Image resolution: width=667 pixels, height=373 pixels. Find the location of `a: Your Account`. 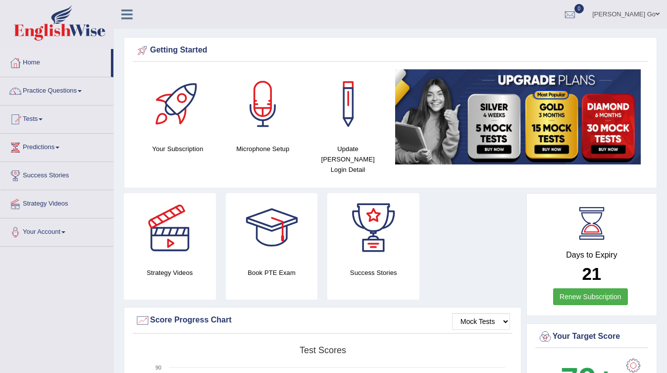

a: Your Account is located at coordinates (57, 231).